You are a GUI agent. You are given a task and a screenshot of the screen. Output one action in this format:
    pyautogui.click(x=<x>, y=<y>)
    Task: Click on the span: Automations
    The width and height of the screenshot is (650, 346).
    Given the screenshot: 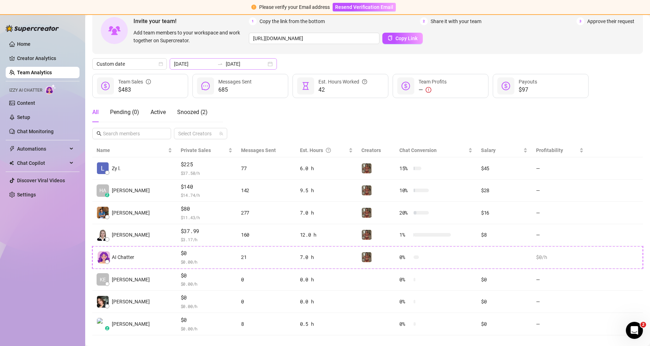 What is the action you would take?
    pyautogui.click(x=42, y=149)
    